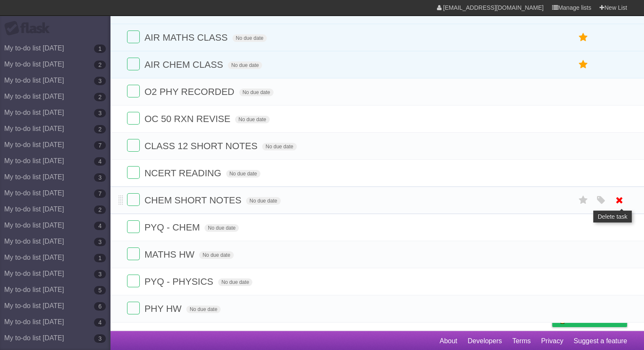  I want to click on span: PHY HW, so click(164, 309).